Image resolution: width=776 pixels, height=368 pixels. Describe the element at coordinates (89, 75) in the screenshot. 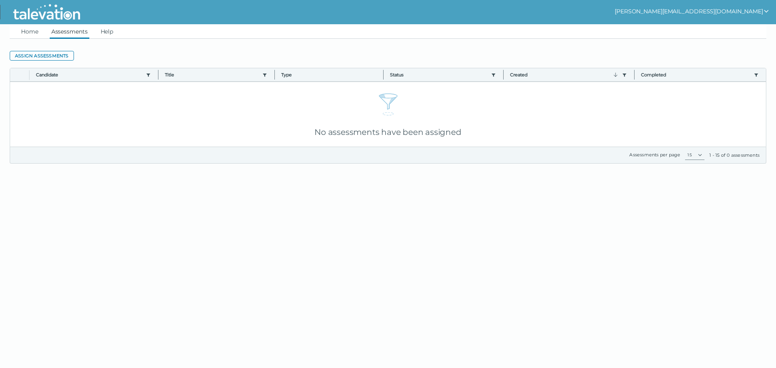

I see `button: Candidate` at that location.